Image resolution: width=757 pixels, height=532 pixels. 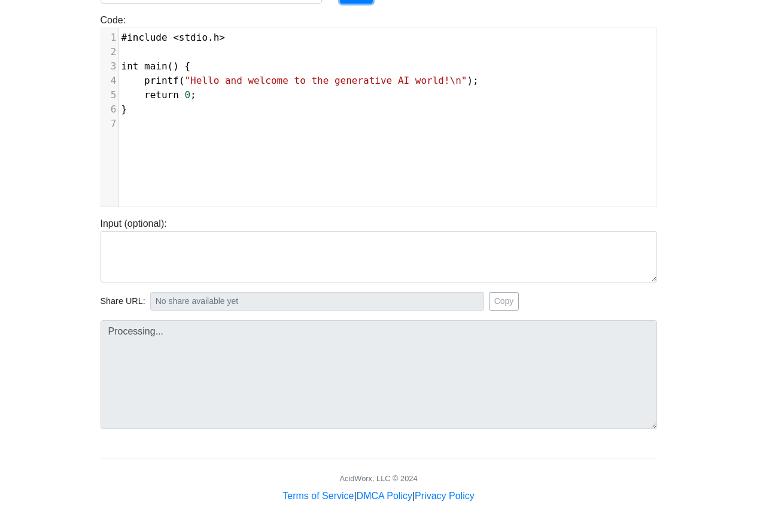 What do you see at coordinates (194, 37) in the screenshot?
I see `span: stdio` at bounding box center [194, 37].